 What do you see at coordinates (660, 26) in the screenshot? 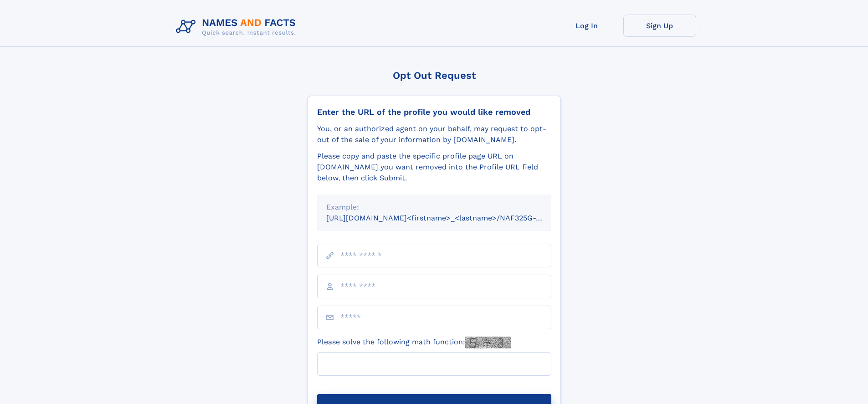
I see `a: Sign Up` at bounding box center [660, 26].